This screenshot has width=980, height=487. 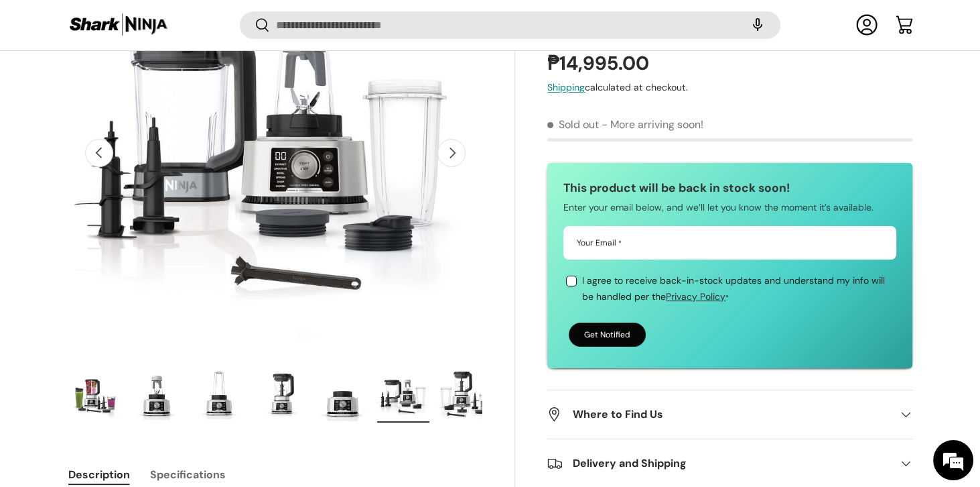 I want to click on p: - More arriving soon!, so click(x=653, y=124).